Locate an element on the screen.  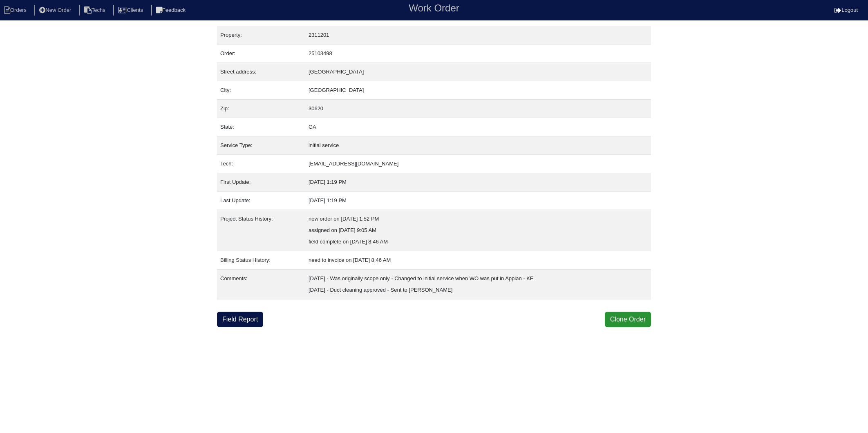
a: Field Report is located at coordinates (240, 319).